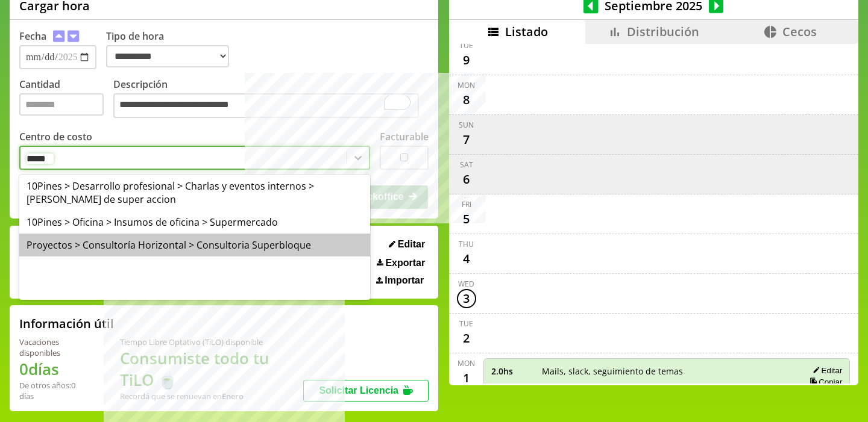 This screenshot has width=868, height=422. I want to click on label: Tipo de hora, so click(173, 49).